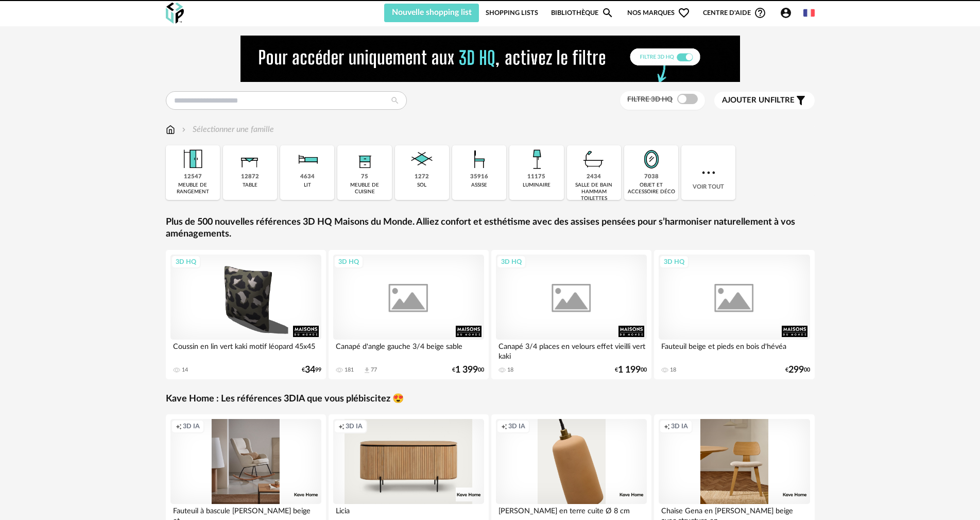 The height and width of the screenshot is (520, 980). Describe the element at coordinates (285, 399) in the screenshot. I see `a: Kave Home : Les références 3DIA que vous plébiscitez 😍` at that location.